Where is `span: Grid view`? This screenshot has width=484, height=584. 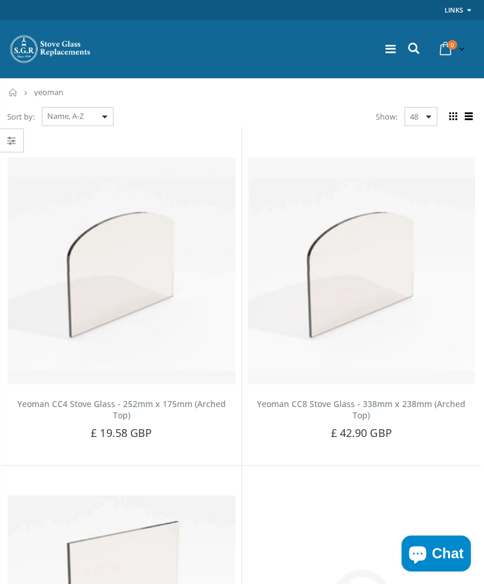
span: Grid view is located at coordinates (453, 117).